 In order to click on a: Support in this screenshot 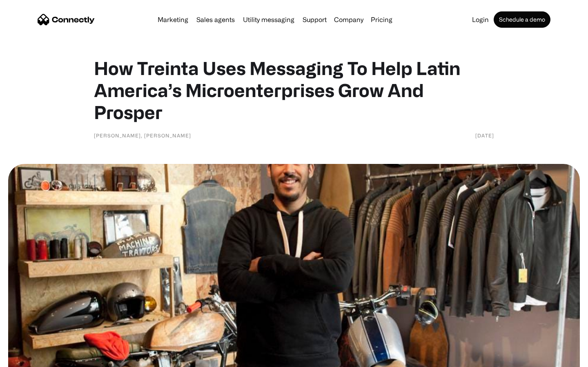, I will do `click(314, 19)`.